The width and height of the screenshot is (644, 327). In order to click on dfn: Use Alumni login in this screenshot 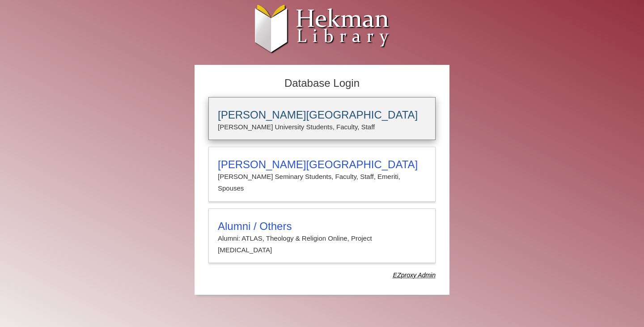, I will do `click(414, 275)`.